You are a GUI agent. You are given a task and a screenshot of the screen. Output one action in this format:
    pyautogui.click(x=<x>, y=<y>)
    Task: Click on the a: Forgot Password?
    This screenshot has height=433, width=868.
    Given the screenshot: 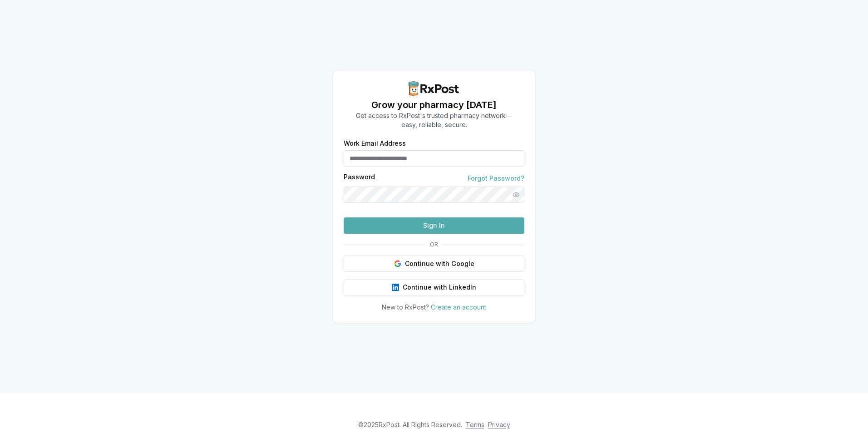 What is the action you would take?
    pyautogui.click(x=496, y=178)
    